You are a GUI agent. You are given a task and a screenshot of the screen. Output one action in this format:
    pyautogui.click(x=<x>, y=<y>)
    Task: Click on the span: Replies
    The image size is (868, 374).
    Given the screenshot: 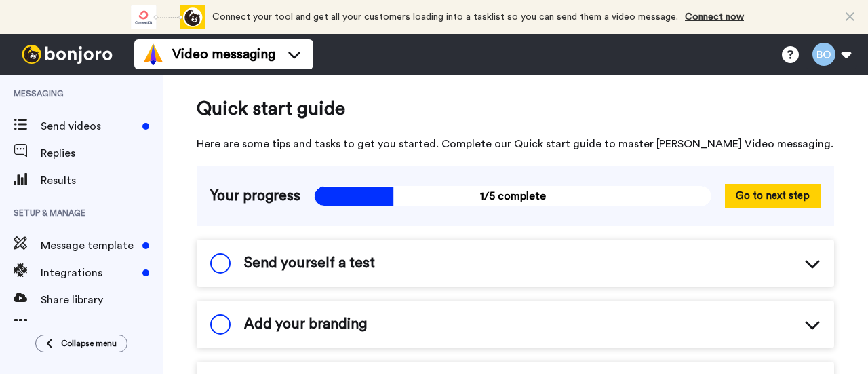 What is the action you would take?
    pyautogui.click(x=102, y=154)
    